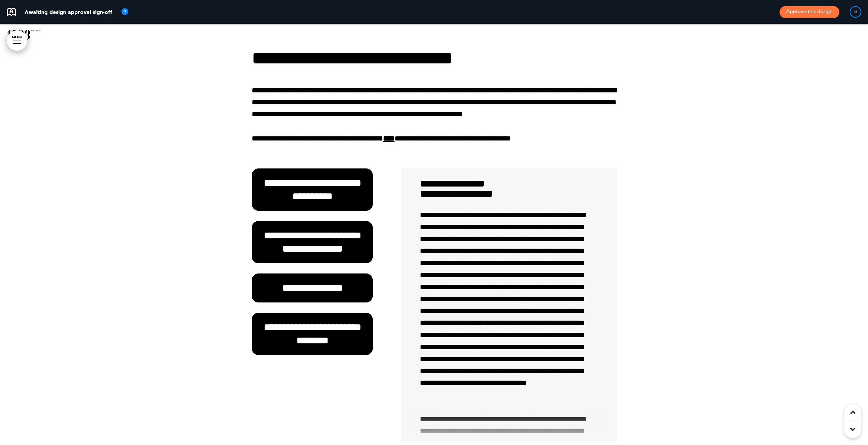 This screenshot has height=445, width=868. I want to click on button: Approve this design, so click(810, 12).